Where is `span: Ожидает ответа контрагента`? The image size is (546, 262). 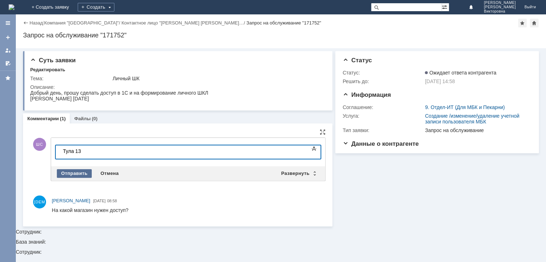
span: Ожидает ответа контрагента is located at coordinates (460, 73).